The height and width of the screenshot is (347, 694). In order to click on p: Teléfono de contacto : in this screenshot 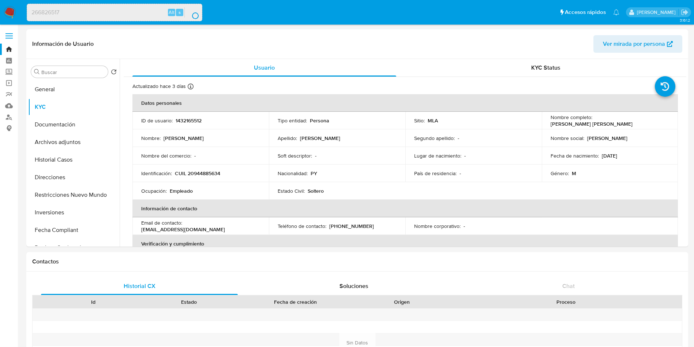, I will do `click(302, 226)`.